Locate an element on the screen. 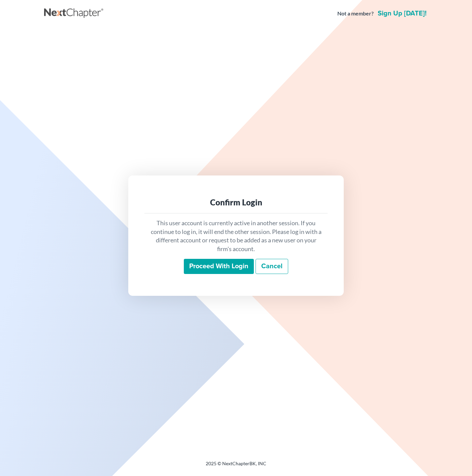 This screenshot has width=472, height=476. div: Confirm Login is located at coordinates (236, 203).